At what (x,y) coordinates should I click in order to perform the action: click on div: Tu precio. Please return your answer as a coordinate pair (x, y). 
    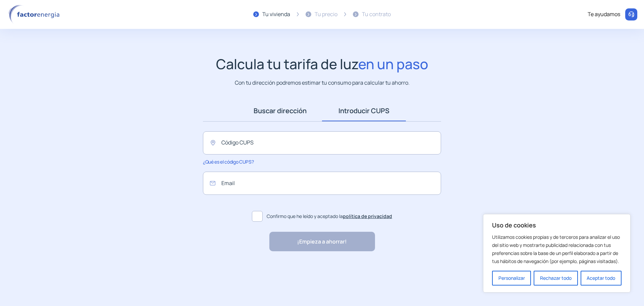
    Looking at the image, I should click on (326, 14).